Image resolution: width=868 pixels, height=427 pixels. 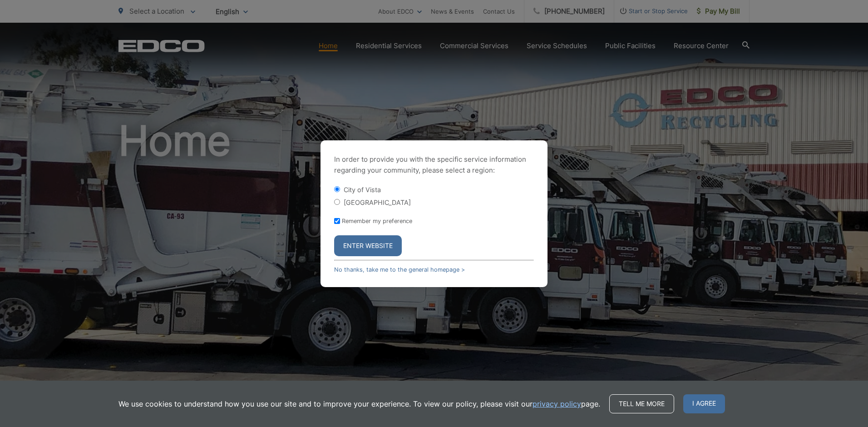 What do you see at coordinates (368, 246) in the screenshot?
I see `button: Enter Website` at bounding box center [368, 246].